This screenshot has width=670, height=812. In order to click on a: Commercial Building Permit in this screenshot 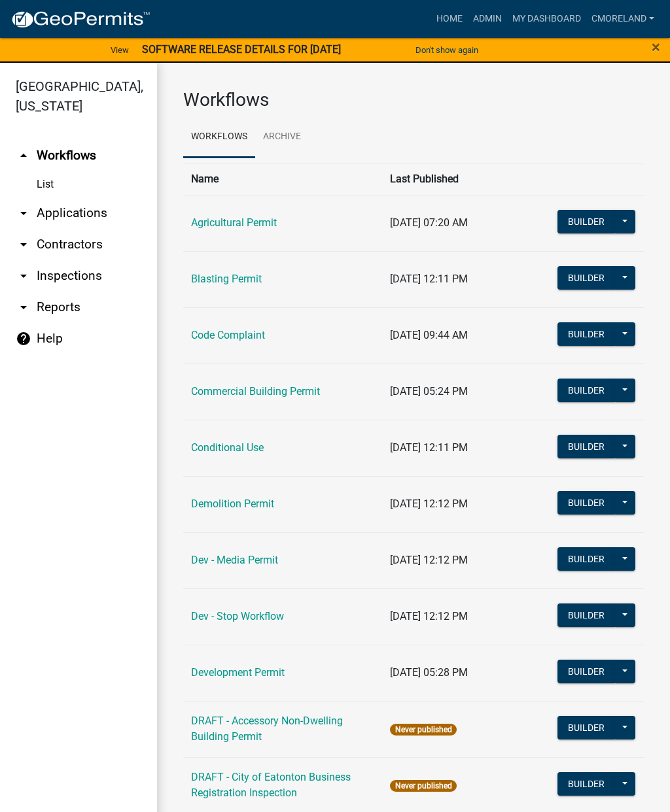, I will do `click(255, 391)`.